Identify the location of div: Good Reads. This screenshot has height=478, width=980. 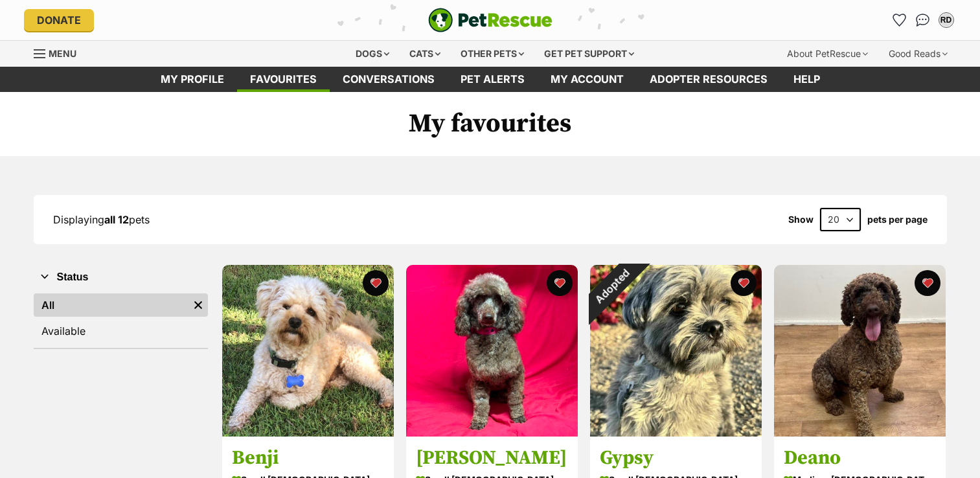
(917, 54).